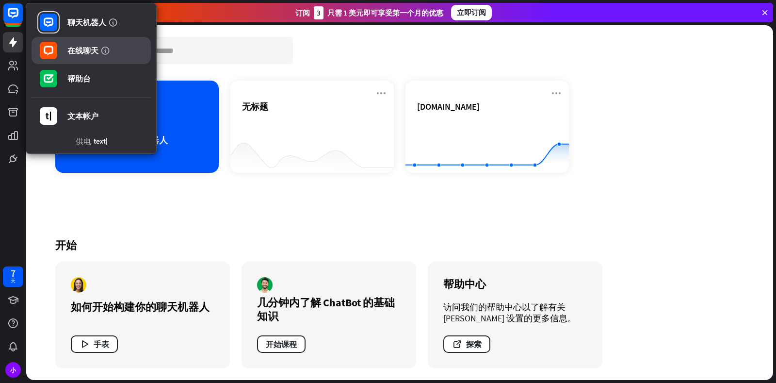 This screenshot has height=383, width=776. What do you see at coordinates (22, 18) in the screenshot?
I see `button: 打开 LiveChat 聊天小部件` at bounding box center [22, 18].